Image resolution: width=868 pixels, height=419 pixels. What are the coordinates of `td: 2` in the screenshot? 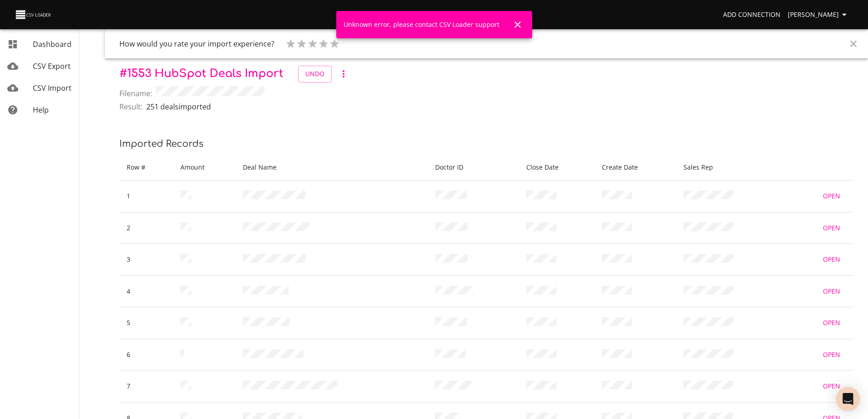 It's located at (146, 228).